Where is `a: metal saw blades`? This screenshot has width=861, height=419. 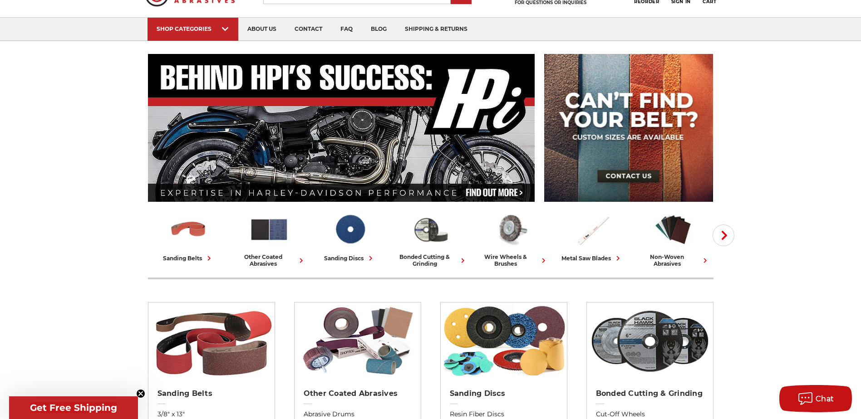
a: metal saw blades is located at coordinates (592, 237).